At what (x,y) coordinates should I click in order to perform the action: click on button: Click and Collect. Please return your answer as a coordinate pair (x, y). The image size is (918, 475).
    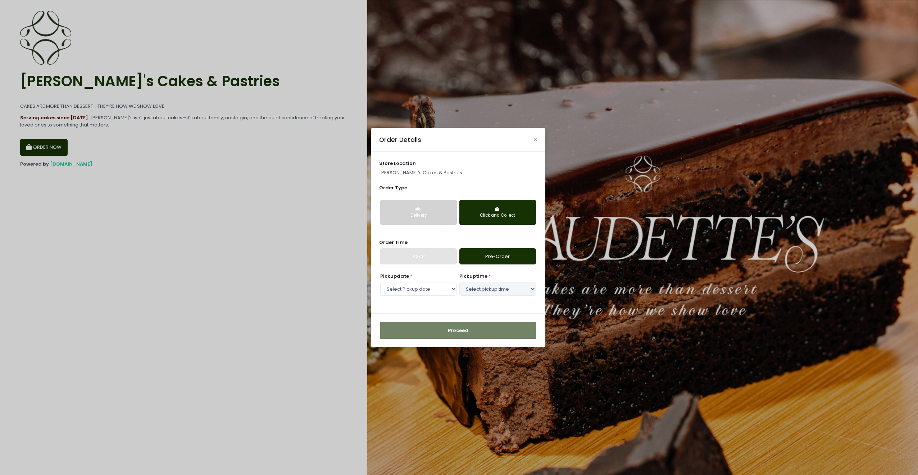
    Looking at the image, I should click on (497, 213).